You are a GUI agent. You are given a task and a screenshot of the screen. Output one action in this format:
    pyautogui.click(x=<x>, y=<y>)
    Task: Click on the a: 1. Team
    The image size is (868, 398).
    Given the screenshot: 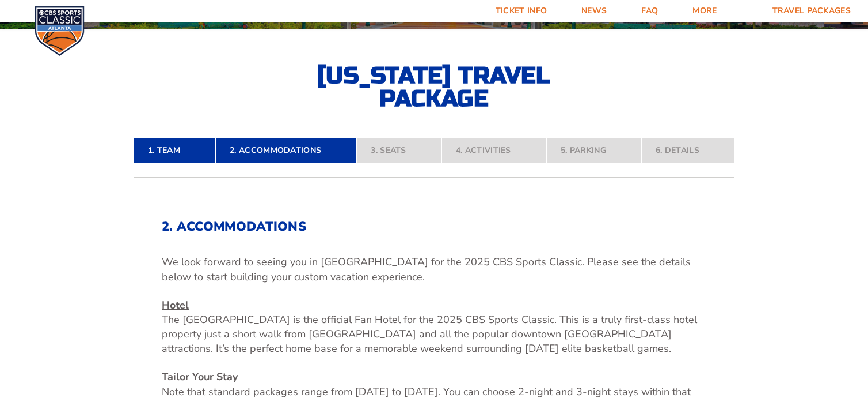 What is the action you would take?
    pyautogui.click(x=174, y=150)
    